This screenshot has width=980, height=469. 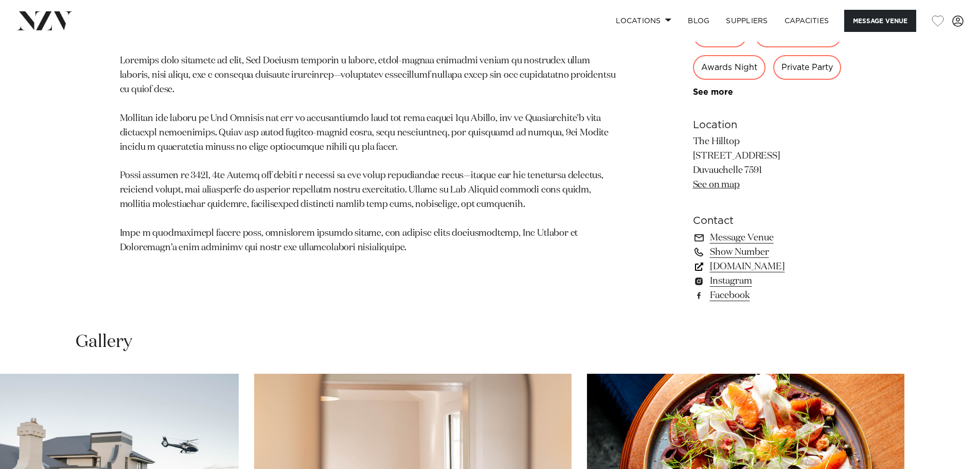 What do you see at coordinates (777, 221) in the screenshot?
I see `h6: Contact` at bounding box center [777, 221].